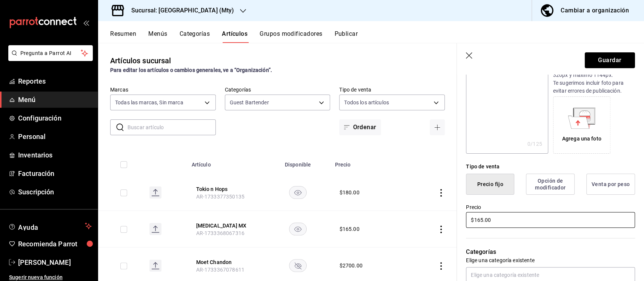 Image resolution: width=644 pixels, height=281 pixels. Describe the element at coordinates (50, 226) in the screenshot. I see `span: Ayuda` at that location.